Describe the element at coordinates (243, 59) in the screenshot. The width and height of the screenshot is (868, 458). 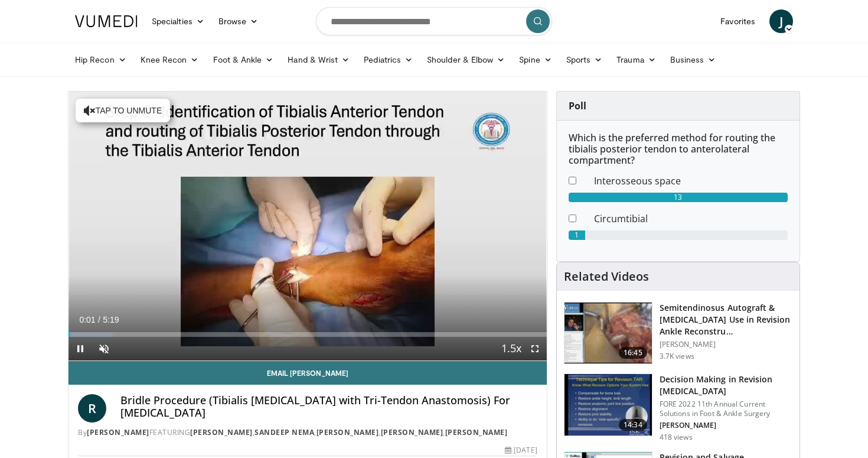
I see `a: Foot & Ankle` at that location.